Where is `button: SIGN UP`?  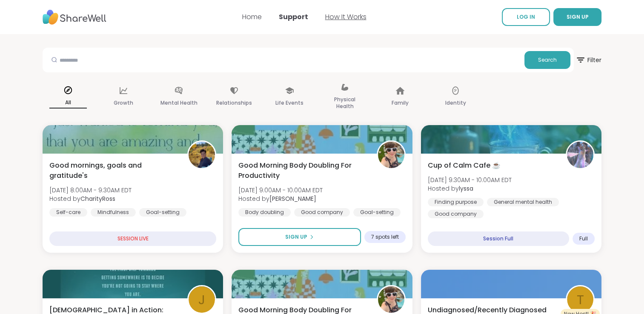 button: SIGN UP is located at coordinates (577, 17).